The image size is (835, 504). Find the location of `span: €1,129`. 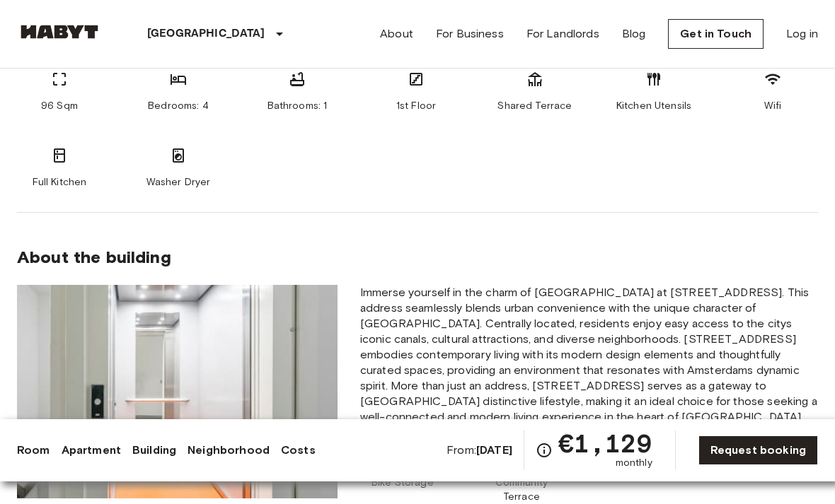

span: €1,129 is located at coordinates (605, 444).